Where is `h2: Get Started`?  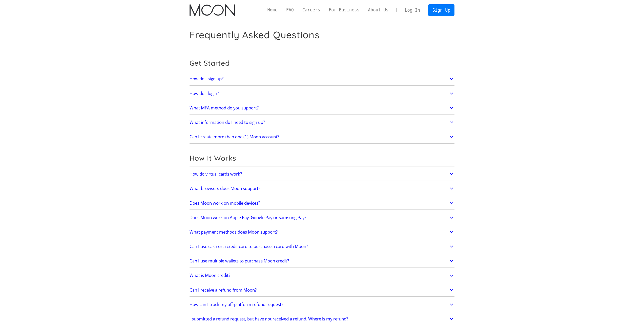
h2: Get Started is located at coordinates (322, 63).